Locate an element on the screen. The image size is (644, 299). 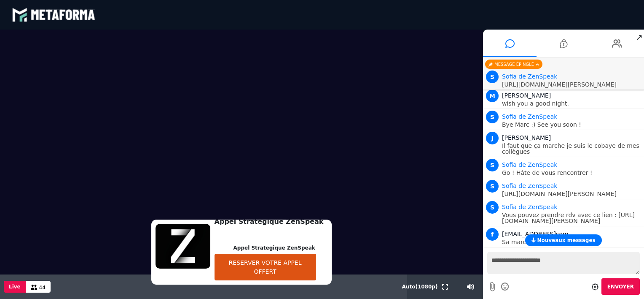
p: Appel Strategique ZenSpeak is located at coordinates (278, 248).